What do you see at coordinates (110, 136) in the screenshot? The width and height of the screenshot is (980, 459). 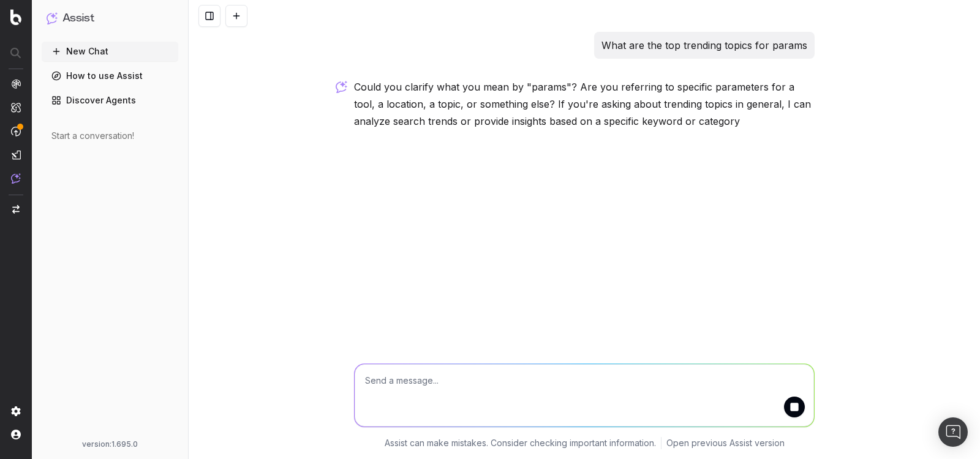 I see `div: Start a conversation!` at bounding box center [110, 136].